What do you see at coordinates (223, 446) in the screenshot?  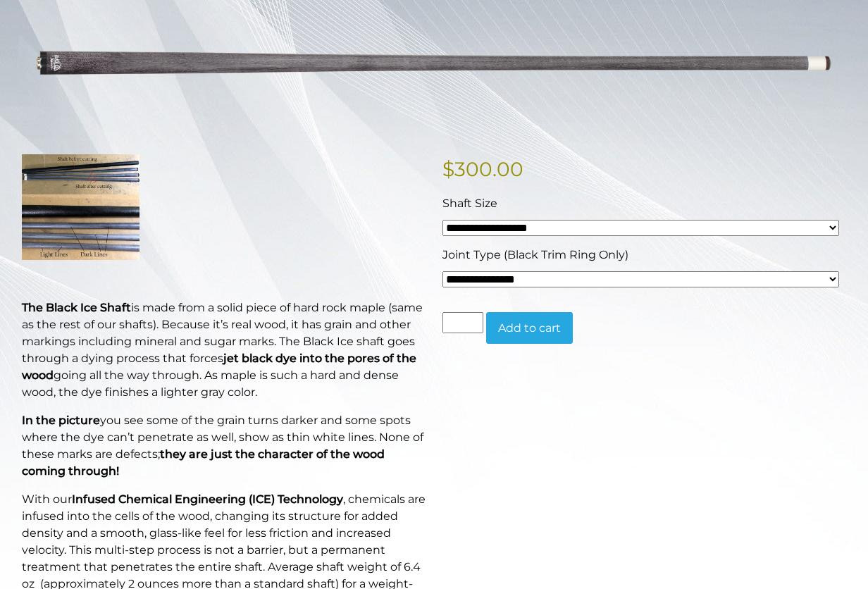 I see `p: you see some of the grain turns darker and some spots where the dye can’t penetrate as well, show...` at bounding box center [223, 446].